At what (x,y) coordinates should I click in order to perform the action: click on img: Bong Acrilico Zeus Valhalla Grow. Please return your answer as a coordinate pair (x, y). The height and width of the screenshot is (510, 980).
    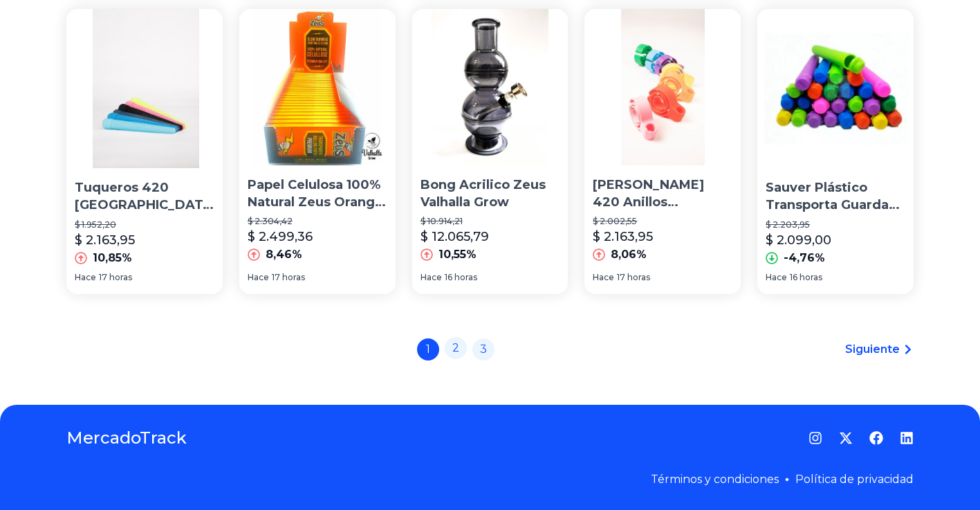
    Looking at the image, I should click on (490, 87).